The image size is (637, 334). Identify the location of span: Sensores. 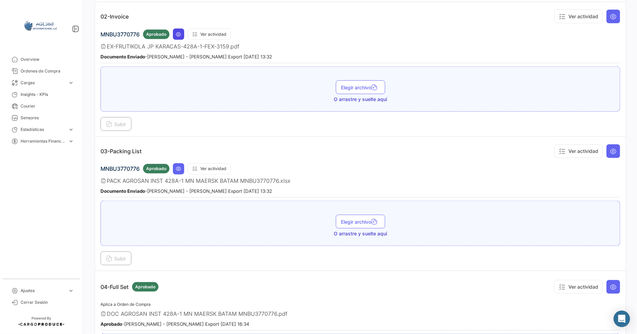
(47, 118).